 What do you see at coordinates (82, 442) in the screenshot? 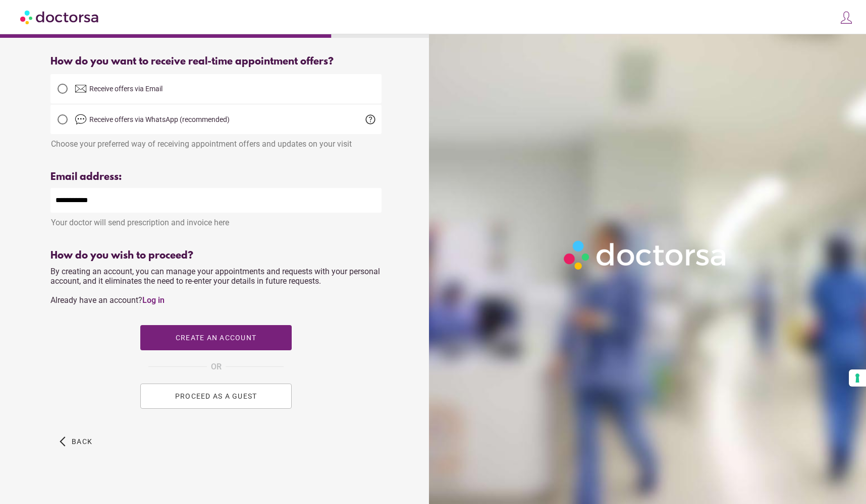
I see `span: Back` at bounding box center [82, 442].